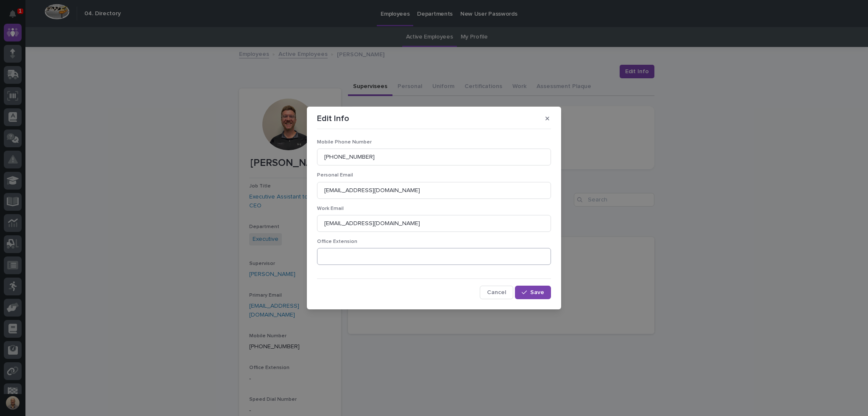 This screenshot has height=416, width=868. What do you see at coordinates (337, 242) in the screenshot?
I see `span: Office Extension` at bounding box center [337, 242].